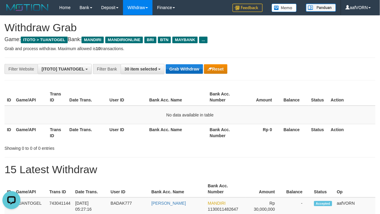 This screenshot has width=380, height=214. What do you see at coordinates (21, 69) in the screenshot?
I see `div: Filter Website` at bounding box center [21, 69].